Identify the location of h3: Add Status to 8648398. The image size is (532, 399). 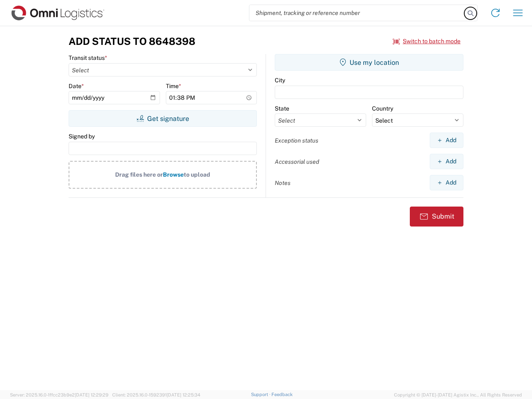
(132, 41).